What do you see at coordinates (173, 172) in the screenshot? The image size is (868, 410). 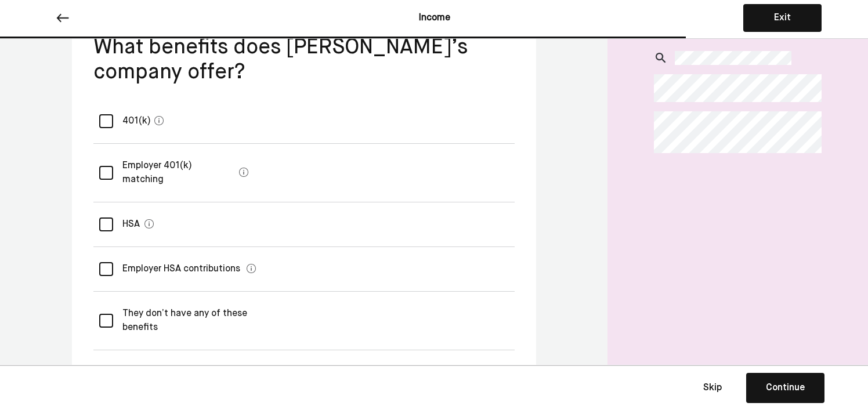 I see `div: Employer 401(k) matching` at bounding box center [173, 172].